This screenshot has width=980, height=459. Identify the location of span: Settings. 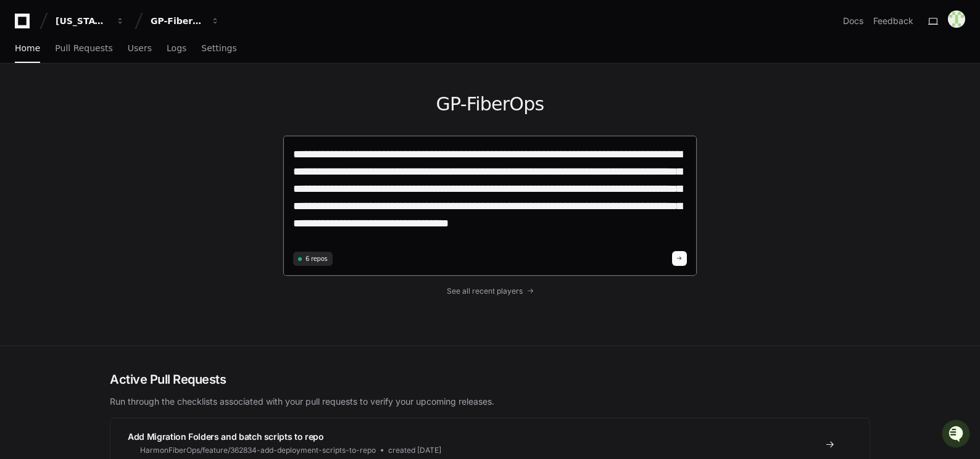
(218, 48).